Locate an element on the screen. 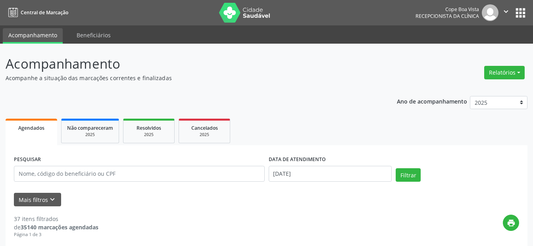 The width and height of the screenshot is (533, 246). span: Central de Marcação is located at coordinates (44, 12).